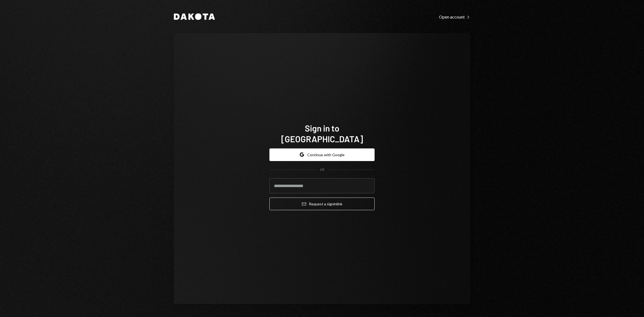  What do you see at coordinates (455, 17) in the screenshot?
I see `div: Open account` at bounding box center [455, 17].